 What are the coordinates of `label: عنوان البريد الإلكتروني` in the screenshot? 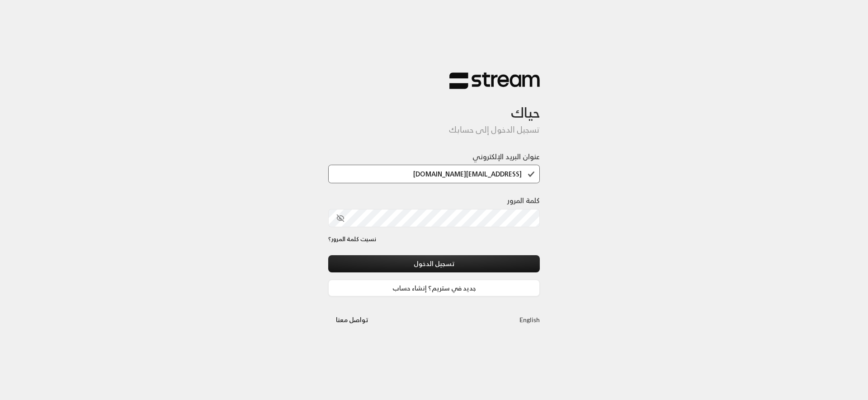 It's located at (506, 156).